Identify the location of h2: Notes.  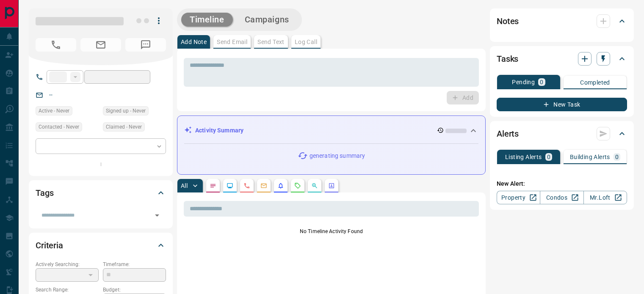
(508, 21).